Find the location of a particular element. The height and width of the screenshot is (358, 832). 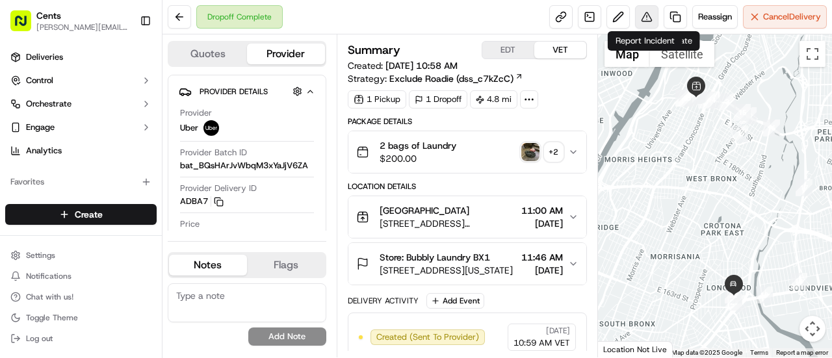

div: Start new chat is located at coordinates (129, 130).